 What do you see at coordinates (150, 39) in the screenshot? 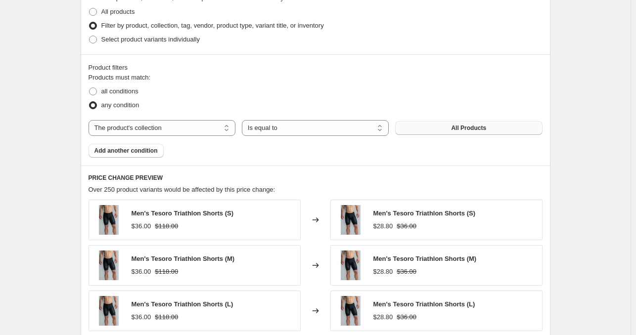
I see `span: Select product variants individually` at bounding box center [150, 39].